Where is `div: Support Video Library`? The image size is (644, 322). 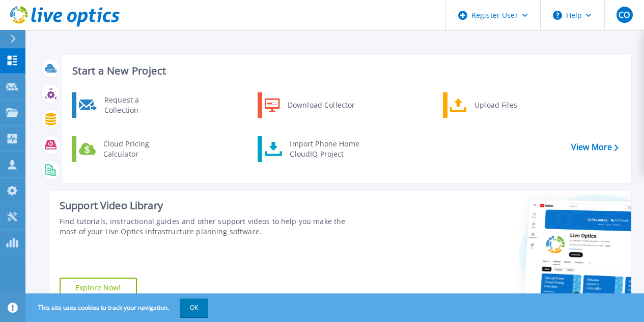
div: Support Video Library is located at coordinates (211, 206).